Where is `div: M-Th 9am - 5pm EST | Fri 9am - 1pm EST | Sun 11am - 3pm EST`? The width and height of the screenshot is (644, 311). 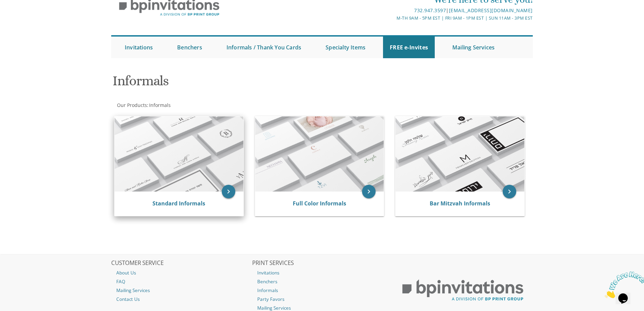
div: M-Th 9am - 5pm EST | Fri 9am - 1pm EST | Sun 11am - 3pm EST is located at coordinates (392, 18).